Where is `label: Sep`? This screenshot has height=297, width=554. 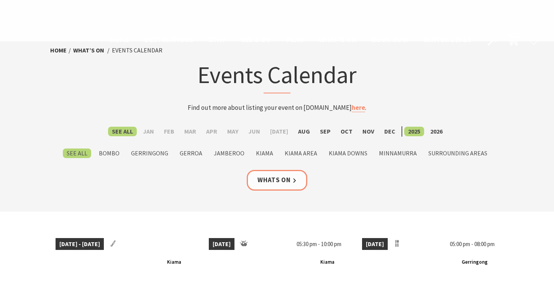 label: Sep is located at coordinates (325, 131).